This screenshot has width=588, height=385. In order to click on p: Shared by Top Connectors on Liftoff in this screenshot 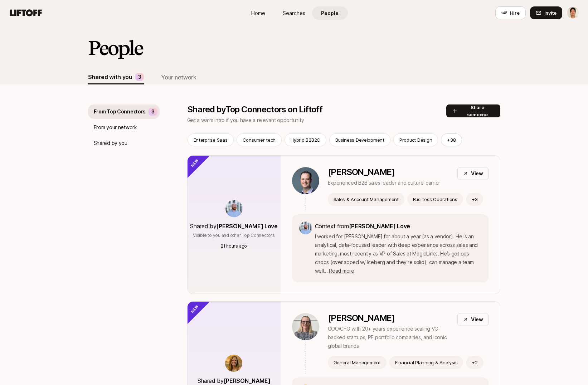, I will do `click(317, 109)`.